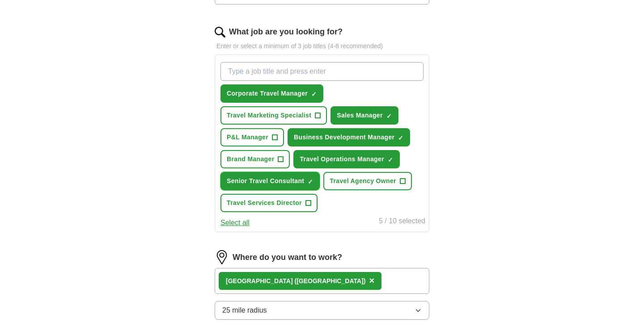 This screenshot has width=644, height=322. Describe the element at coordinates (344, 137) in the screenshot. I see `span: Business Development Manager` at that location.